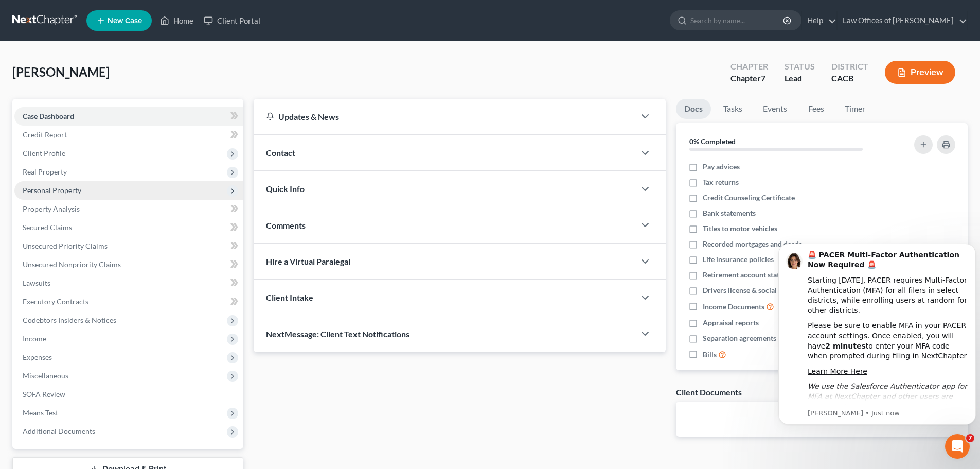 The image size is (980, 469). What do you see at coordinates (103, 106) in the screenshot?
I see `div: message notification from Emma, Just now. 🚨 PACER Multi-Factor Authentication Now Required 🚨 Star...` at bounding box center [103, 106].